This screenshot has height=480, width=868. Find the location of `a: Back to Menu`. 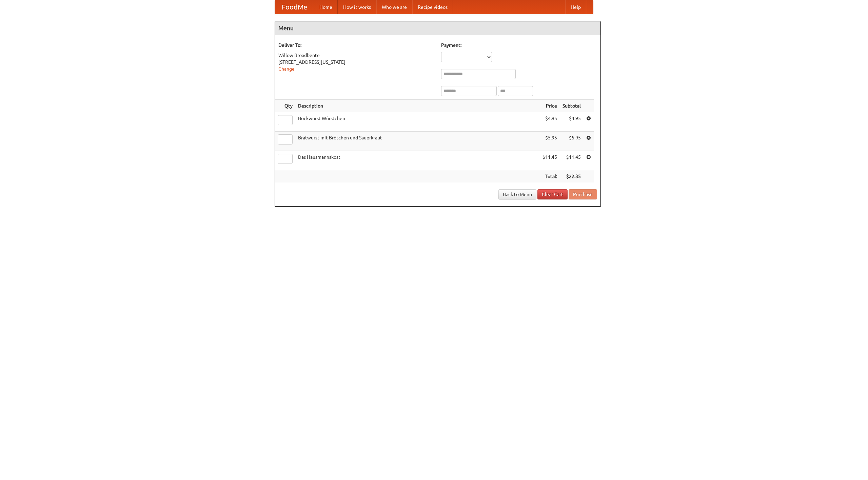

a: Back to Menu is located at coordinates (517, 195).